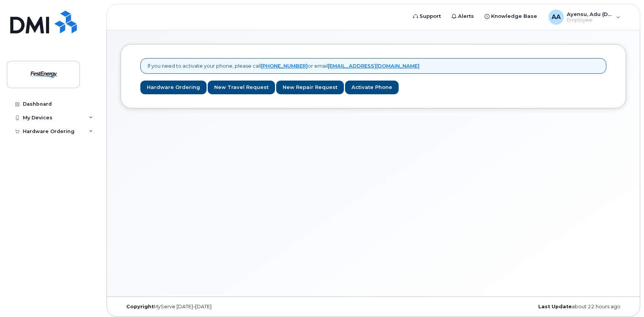 Image resolution: width=644 pixels, height=317 pixels. What do you see at coordinates (140, 306) in the screenshot?
I see `strong: Copyright` at bounding box center [140, 306].